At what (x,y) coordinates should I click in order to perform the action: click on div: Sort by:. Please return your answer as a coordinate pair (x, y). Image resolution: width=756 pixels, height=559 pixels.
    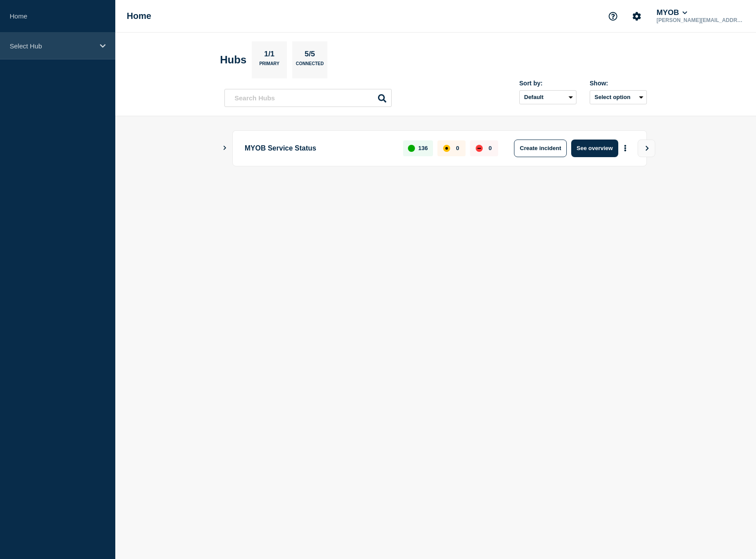
    Looking at the image, I should click on (548, 83).